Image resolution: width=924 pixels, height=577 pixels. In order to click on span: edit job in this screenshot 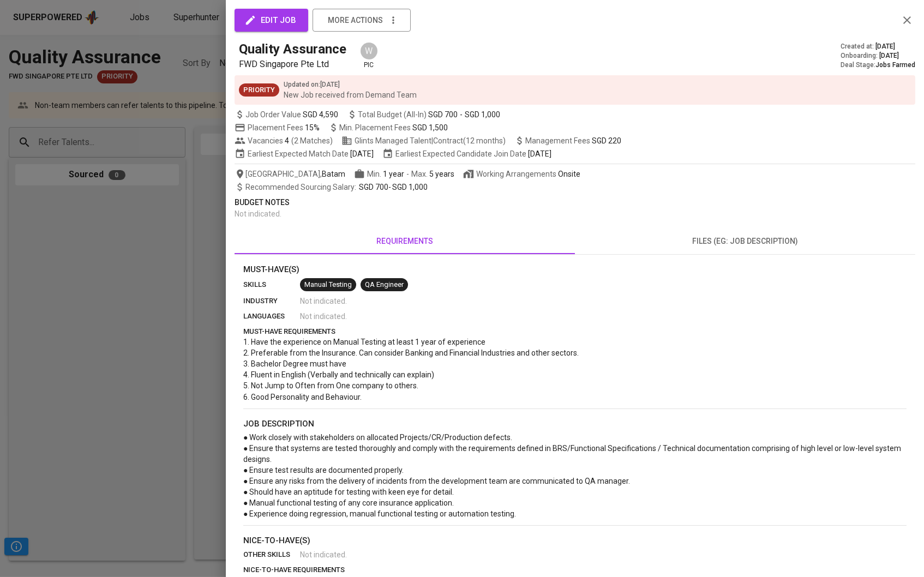, I will do `click(271, 20)`.